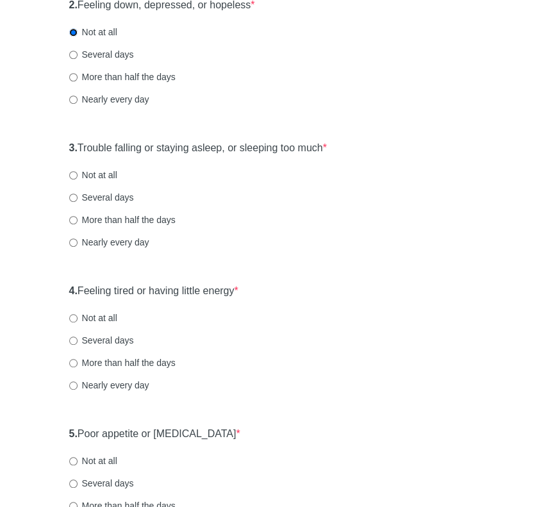 The width and height of the screenshot is (539, 507). What do you see at coordinates (73, 433) in the screenshot?
I see `strong: 5.` at bounding box center [73, 433].